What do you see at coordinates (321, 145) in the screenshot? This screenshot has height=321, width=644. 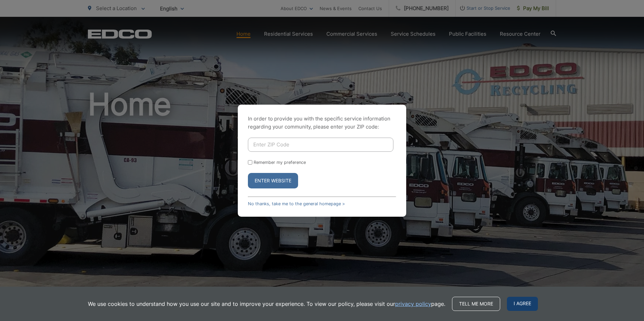 I see `input: Enter ZIP Code` at bounding box center [321, 145].